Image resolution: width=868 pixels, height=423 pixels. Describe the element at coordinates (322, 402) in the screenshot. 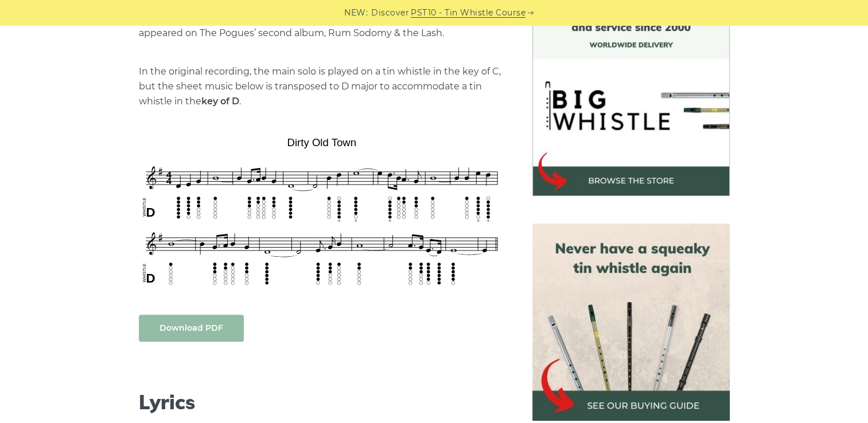

I see `h2: Lyrics` at that location.